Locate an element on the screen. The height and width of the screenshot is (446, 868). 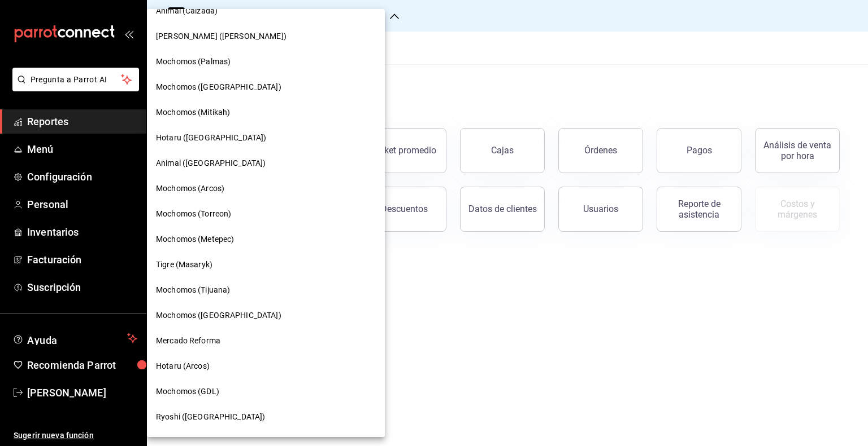
span: Mochomos (Mitikah) is located at coordinates (192, 112).